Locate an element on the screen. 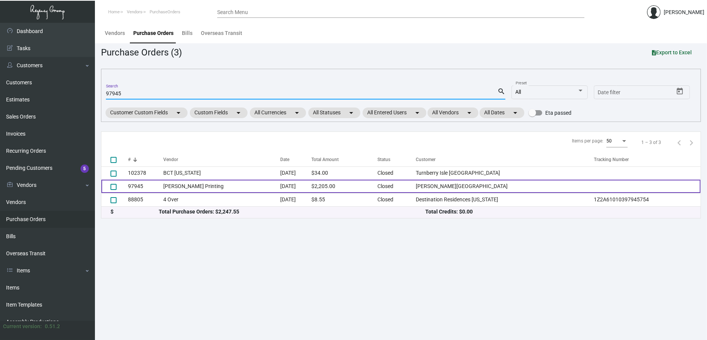  td: 97945 is located at coordinates (145, 186).